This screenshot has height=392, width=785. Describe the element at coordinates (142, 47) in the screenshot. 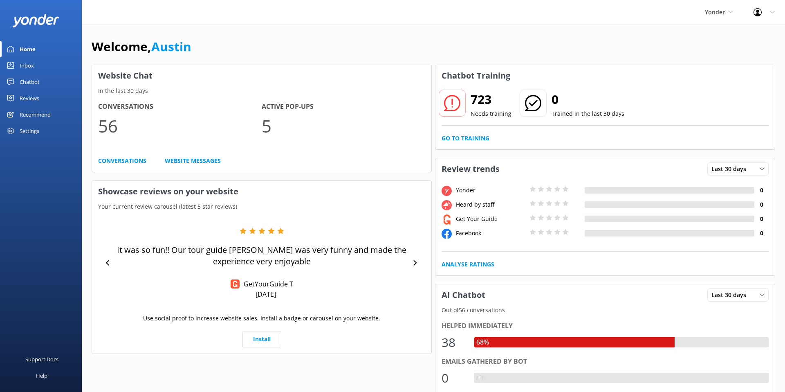

I see `h1: Welcome,` at that location.